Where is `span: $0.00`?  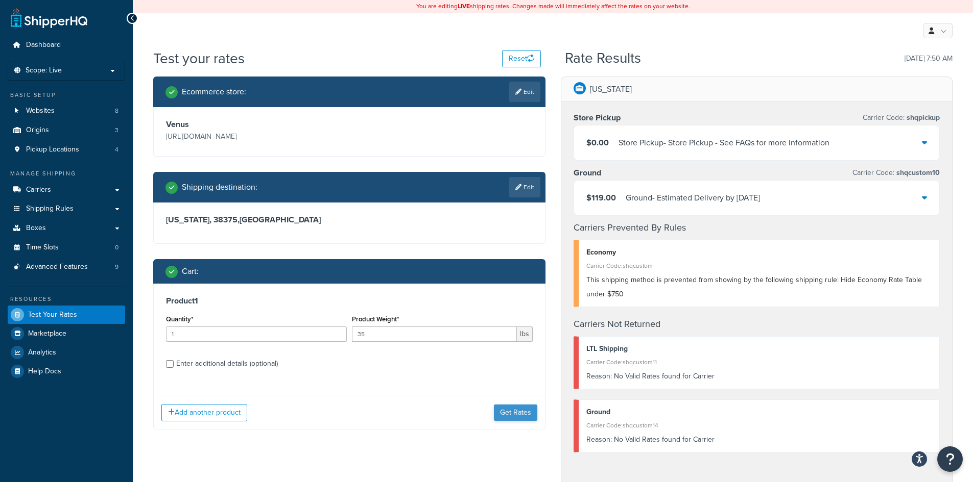 span: $0.00 is located at coordinates (597, 142).